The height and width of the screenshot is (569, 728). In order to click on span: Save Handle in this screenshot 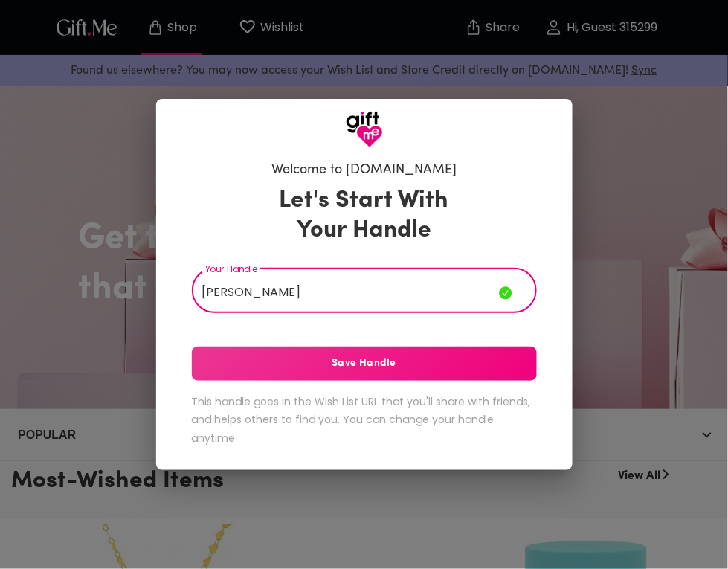, I will do `click(364, 363)`.